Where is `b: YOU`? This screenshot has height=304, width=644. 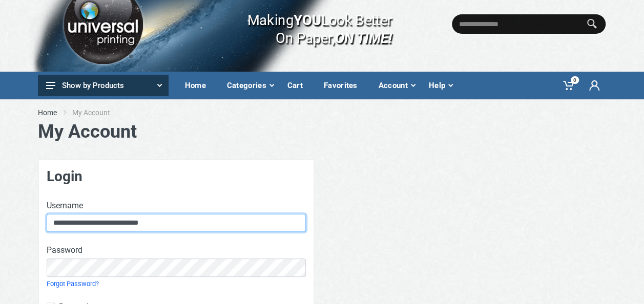 b: YOU is located at coordinates (308, 20).